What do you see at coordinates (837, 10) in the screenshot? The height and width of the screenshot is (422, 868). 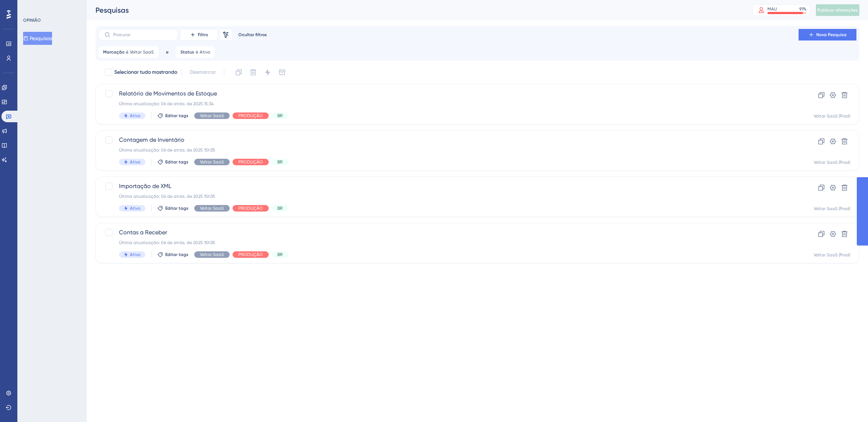 I see `font: Publicar alterações` at bounding box center [837, 10].